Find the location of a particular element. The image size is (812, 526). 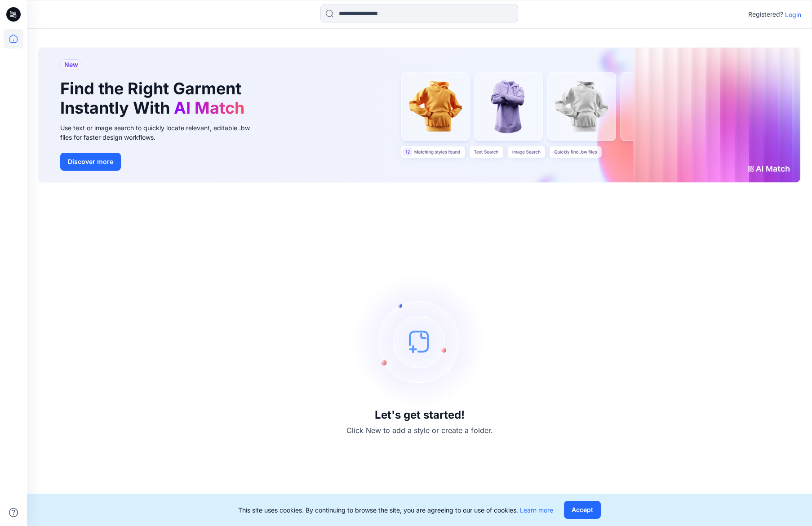

p: This site uses cookies. By continuing to browse the site, you are agreeing to our use of cookies. is located at coordinates (395, 510).